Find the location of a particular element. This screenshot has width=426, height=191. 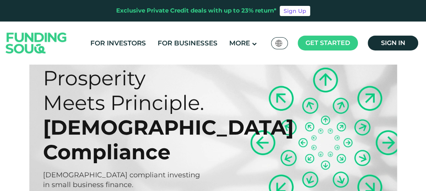

span: Sign in is located at coordinates (393, 43).